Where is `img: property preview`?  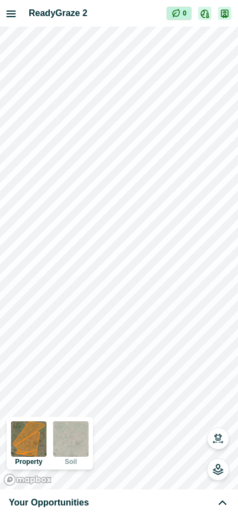 img: property preview is located at coordinates (29, 439).